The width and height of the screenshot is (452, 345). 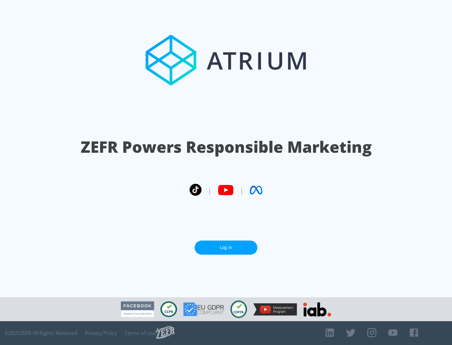 I want to click on a: Log In, so click(x=226, y=248).